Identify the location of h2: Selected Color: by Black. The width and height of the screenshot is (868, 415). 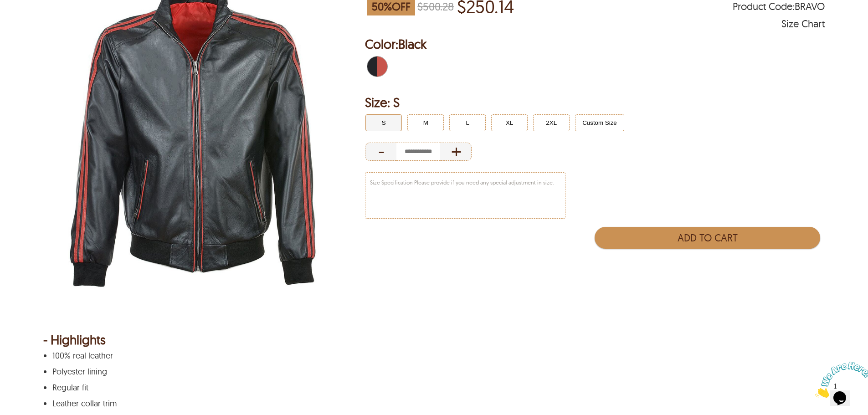
(595, 44).